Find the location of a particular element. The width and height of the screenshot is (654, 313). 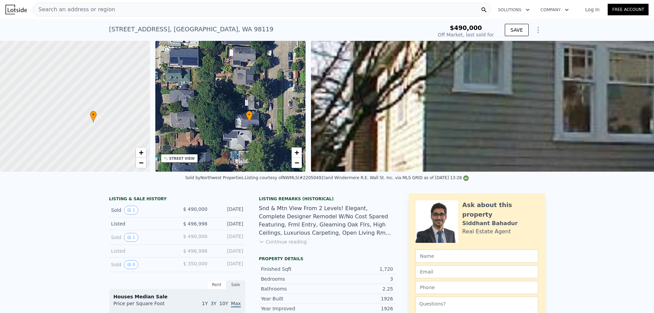

div: Rent is located at coordinates (217, 285).